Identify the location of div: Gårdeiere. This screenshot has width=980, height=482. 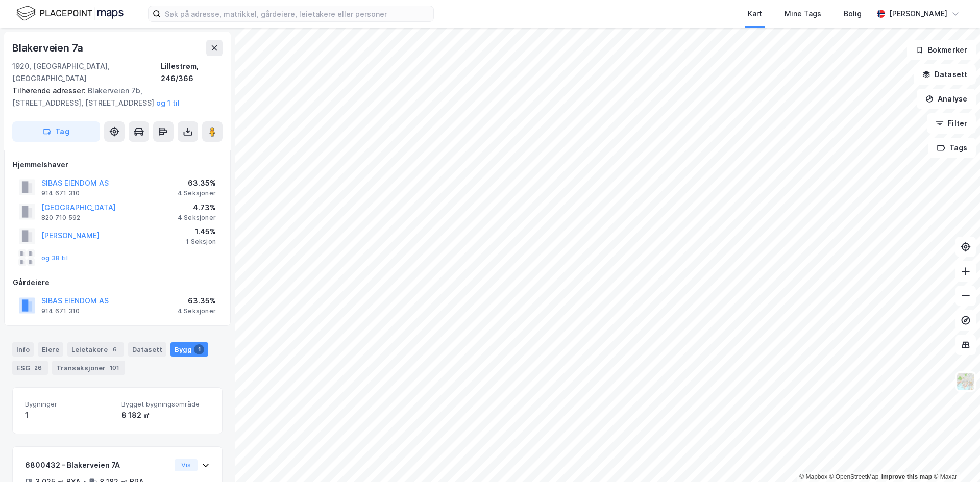
(117, 282).